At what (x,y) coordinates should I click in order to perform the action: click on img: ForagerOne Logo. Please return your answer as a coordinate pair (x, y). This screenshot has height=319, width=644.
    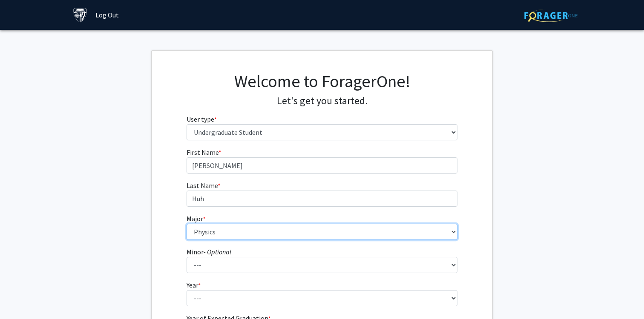
    Looking at the image, I should click on (551, 15).